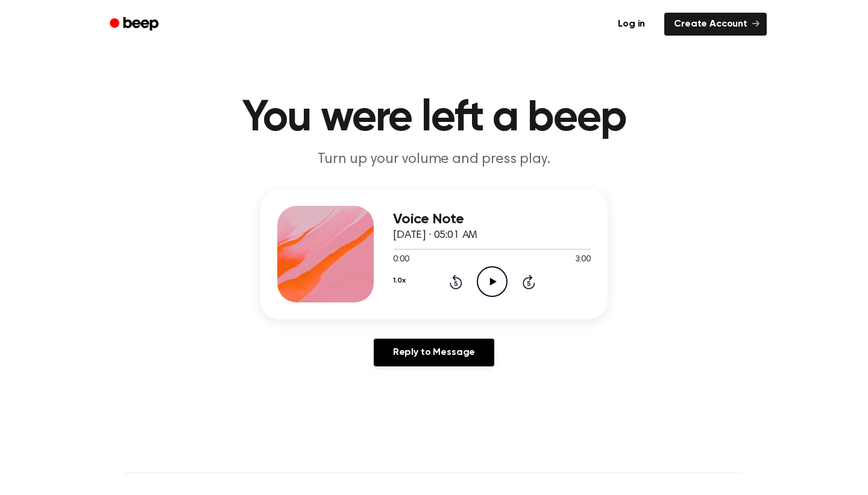 The image size is (868, 495). What do you see at coordinates (434, 352) in the screenshot?
I see `a: Reply to Message` at bounding box center [434, 352].